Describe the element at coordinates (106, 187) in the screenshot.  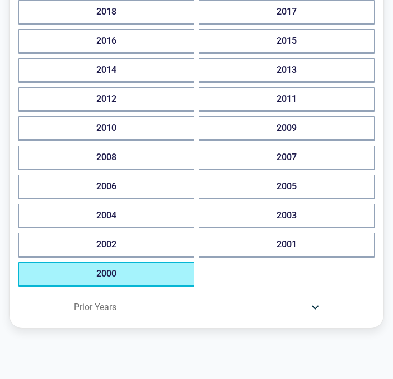
I see `button: 2006` at that location.